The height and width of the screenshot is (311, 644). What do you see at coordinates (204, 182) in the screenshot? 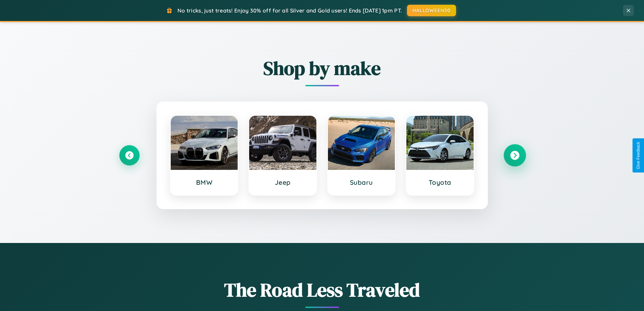
I see `h3: BMW` at bounding box center [204, 182].